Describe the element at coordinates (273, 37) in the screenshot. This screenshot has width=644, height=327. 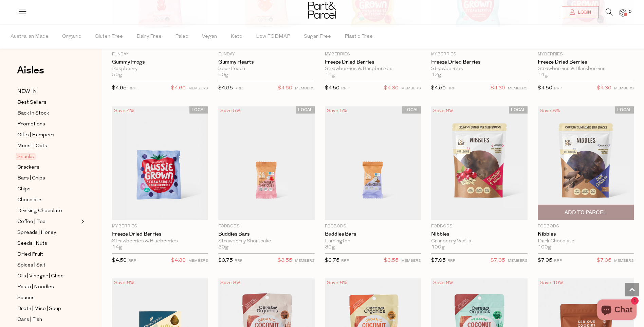
I see `span: Low FODMAP` at that location.